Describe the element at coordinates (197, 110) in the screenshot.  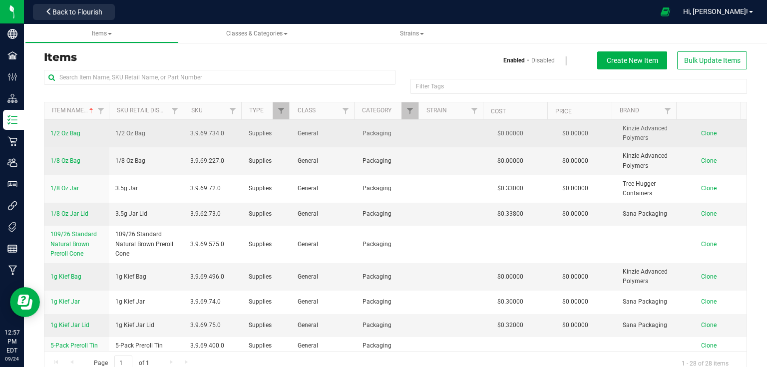
I see `a: SKU` at that location.